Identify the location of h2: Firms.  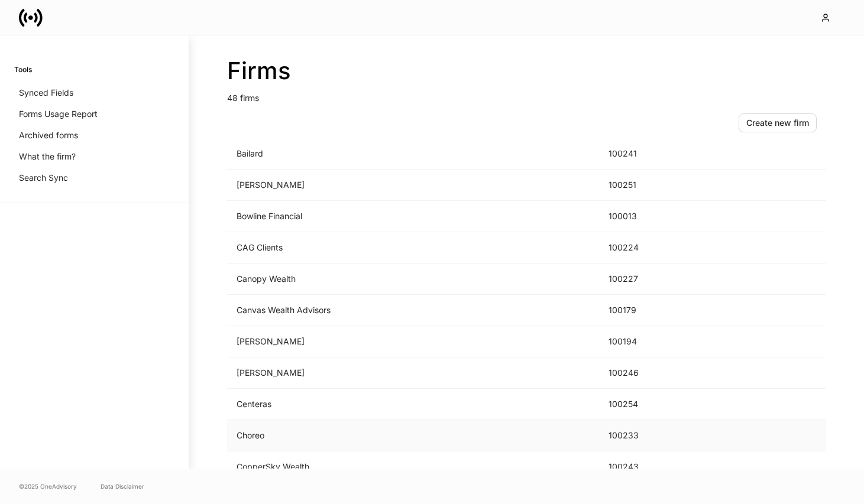
(526, 71).